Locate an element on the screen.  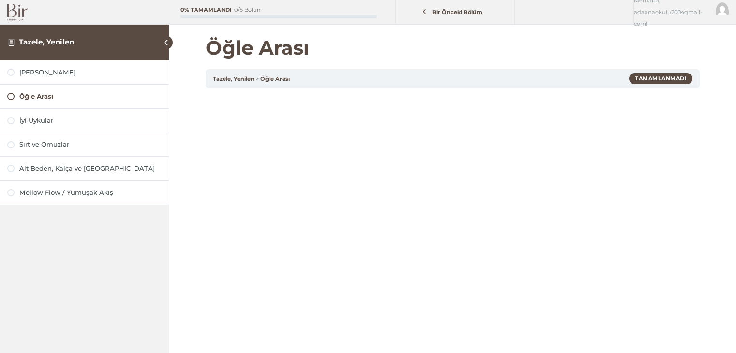
div: Mellow Flow / Yumuşak Akış is located at coordinates (90, 193).